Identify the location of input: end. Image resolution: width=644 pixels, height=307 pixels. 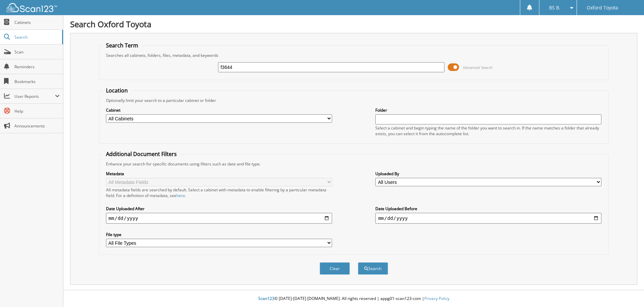
(488, 218).